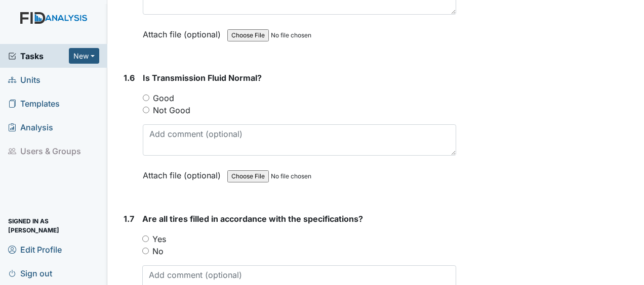 The image size is (644, 285). What do you see at coordinates (39, 57) in the screenshot?
I see `a: Tasks` at bounding box center [39, 57].